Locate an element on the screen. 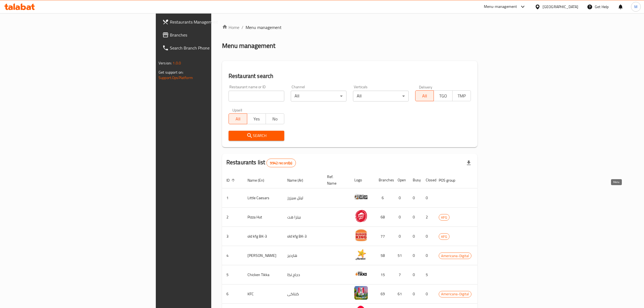 This screenshot has width=644, height=308. img: old kfg BK-3 is located at coordinates (361, 235).